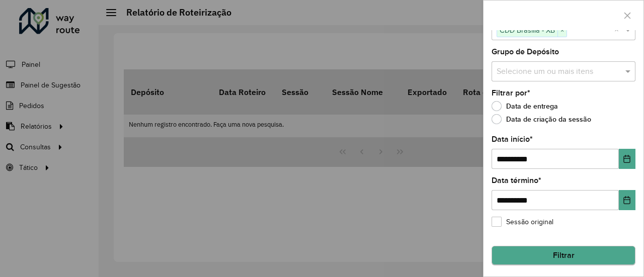  What do you see at coordinates (525, 106) in the screenshot?
I see `label: Data de entrega` at bounding box center [525, 106].